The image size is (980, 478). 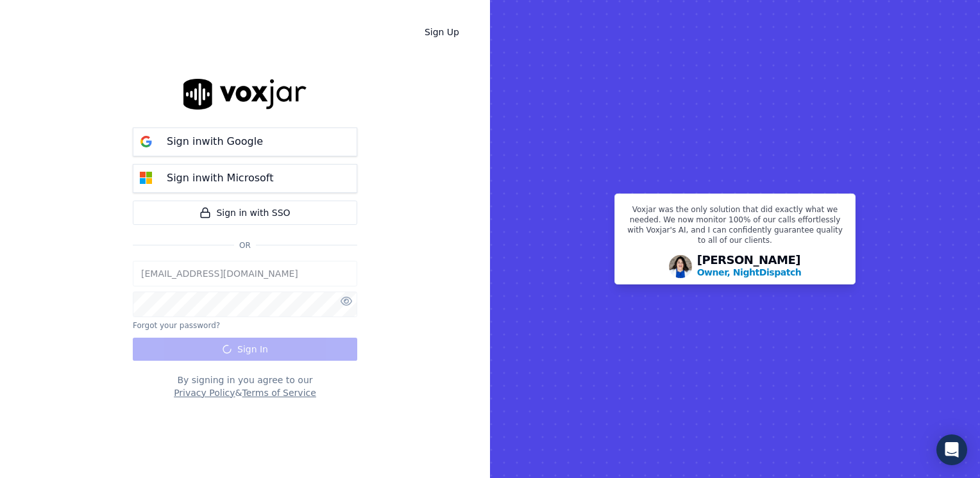 What do you see at coordinates (951, 450) in the screenshot?
I see `div: Open Intercom Messenger` at bounding box center [951, 450].